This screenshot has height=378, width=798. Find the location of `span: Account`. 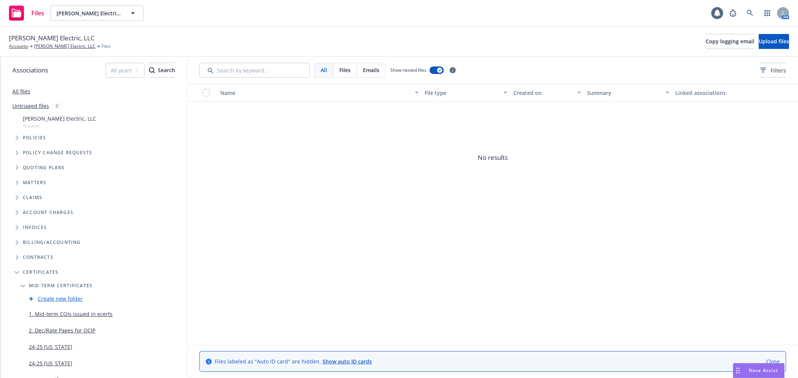

span: Account is located at coordinates (59, 126).